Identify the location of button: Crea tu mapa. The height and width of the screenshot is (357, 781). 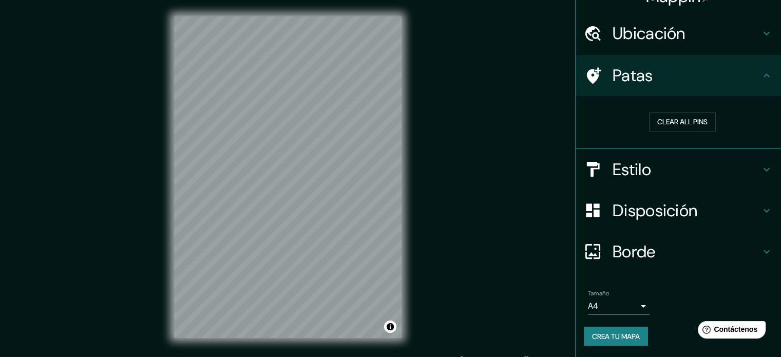
(616, 336).